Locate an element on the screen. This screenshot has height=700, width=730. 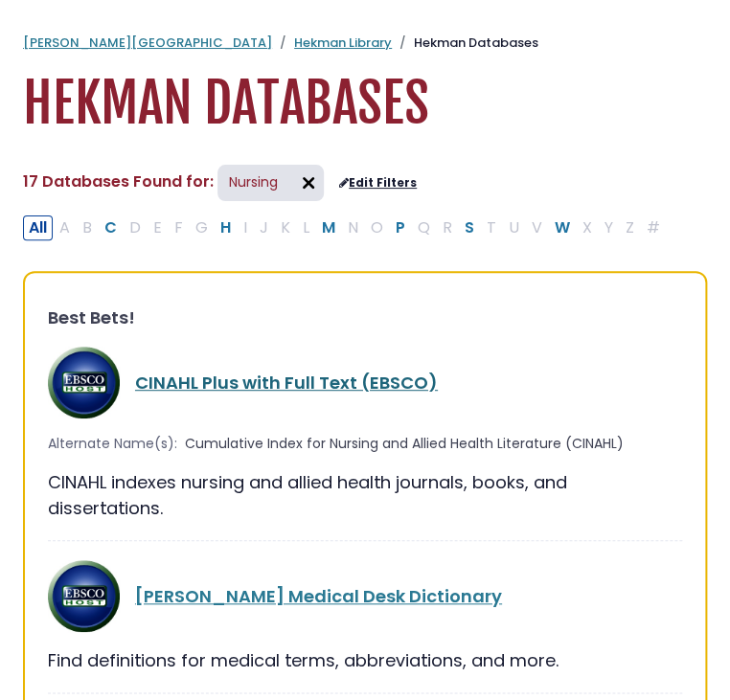
button: Filter Results W is located at coordinates (562, 228).